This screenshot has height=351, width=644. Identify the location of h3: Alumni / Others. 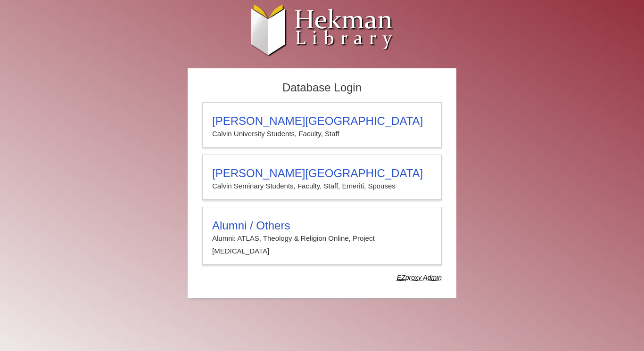
(322, 226).